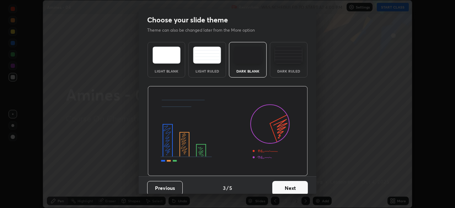 This screenshot has height=208, width=455. I want to click on h4: 5, so click(231, 188).